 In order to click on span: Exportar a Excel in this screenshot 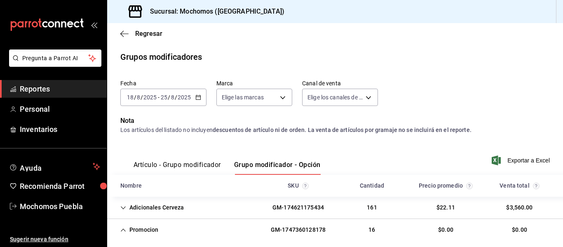, I will do `click(521, 160)`.